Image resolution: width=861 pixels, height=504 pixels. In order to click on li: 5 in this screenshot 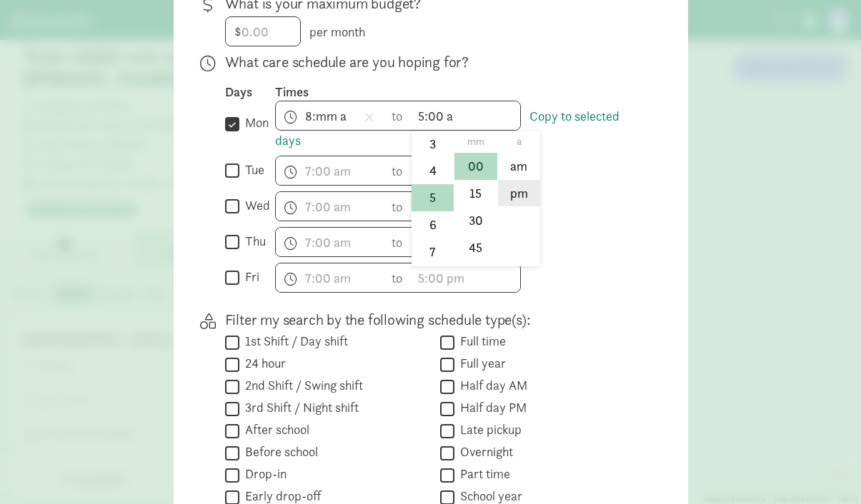, I will do `click(432, 198)`.